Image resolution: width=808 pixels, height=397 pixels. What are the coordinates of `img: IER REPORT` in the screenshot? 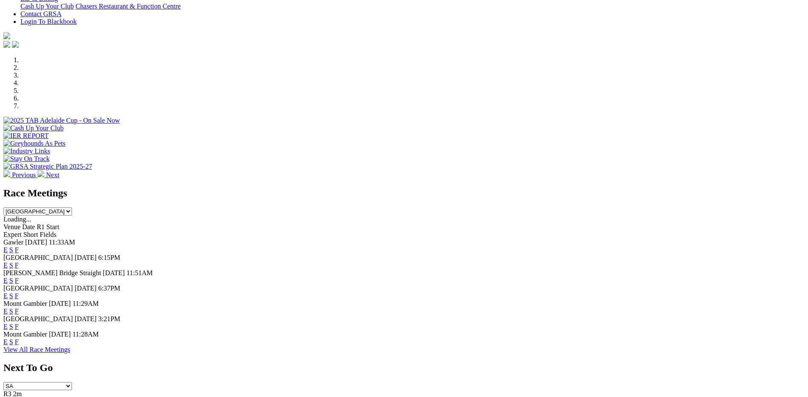 It's located at (26, 136).